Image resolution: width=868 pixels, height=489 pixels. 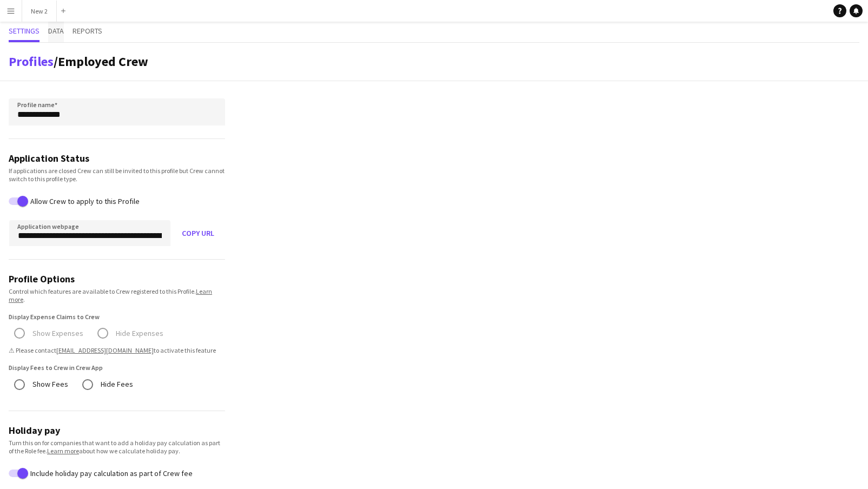 I want to click on h3: Holiday pay, so click(x=117, y=430).